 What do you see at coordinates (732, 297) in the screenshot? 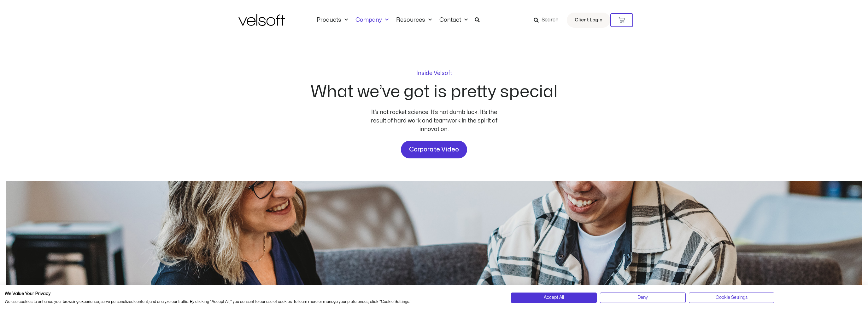
I see `button: Adjust cookie preferences` at bounding box center [732, 297].